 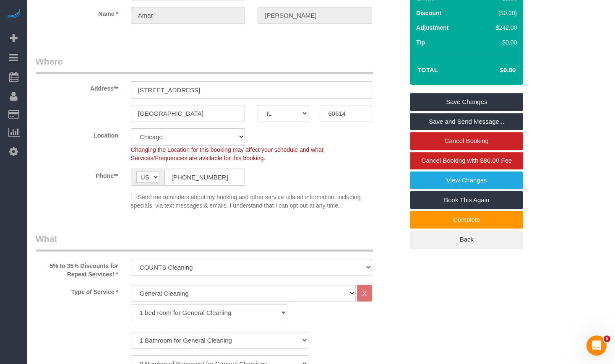 I want to click on div: ($0.00), so click(x=496, y=13).